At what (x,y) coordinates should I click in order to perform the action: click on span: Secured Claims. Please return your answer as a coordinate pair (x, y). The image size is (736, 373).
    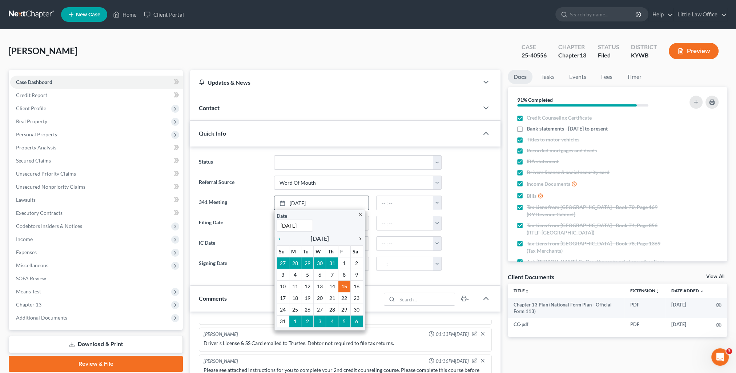
    Looking at the image, I should click on (33, 160).